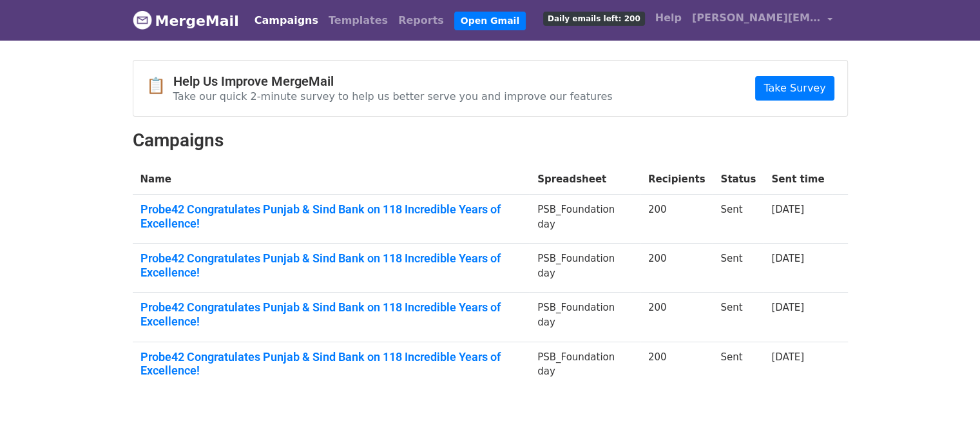 This screenshot has height=448, width=980. I want to click on th: Sent time, so click(797, 179).